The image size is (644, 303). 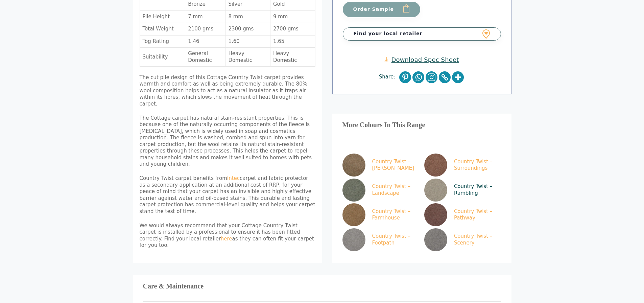 I want to click on td: 1.60, so click(x=248, y=42).